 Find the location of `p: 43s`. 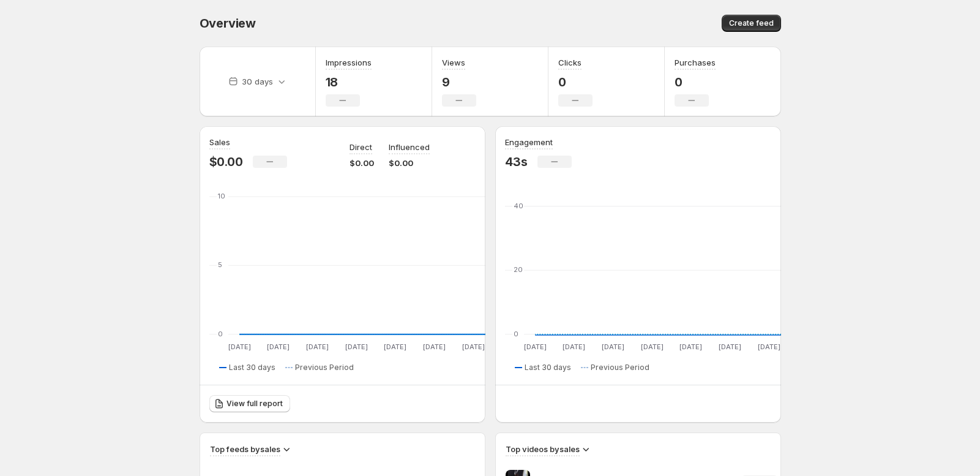

p: 43s is located at coordinates (516, 162).